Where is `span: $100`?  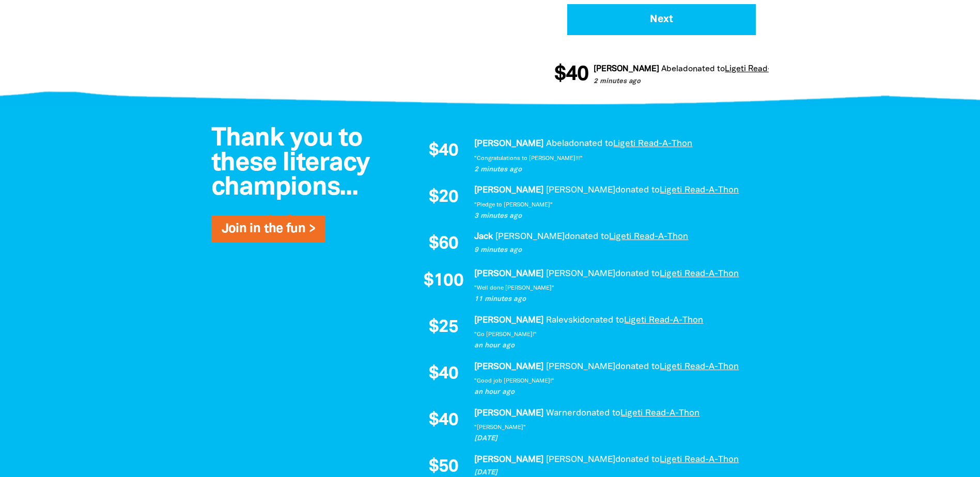
span: $100 is located at coordinates (443, 282).